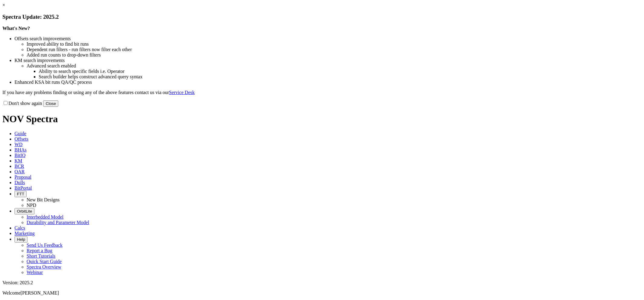  What do you see at coordinates (20, 155) in the screenshot?
I see `span: BitIQ` at bounding box center [20, 155].